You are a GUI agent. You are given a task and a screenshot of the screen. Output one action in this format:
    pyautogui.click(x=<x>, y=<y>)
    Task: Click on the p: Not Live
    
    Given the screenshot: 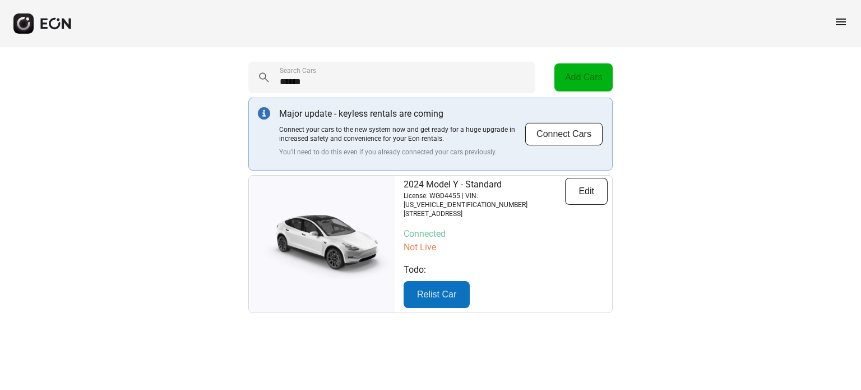 What is the action you would take?
    pyautogui.click(x=506, y=247)
    